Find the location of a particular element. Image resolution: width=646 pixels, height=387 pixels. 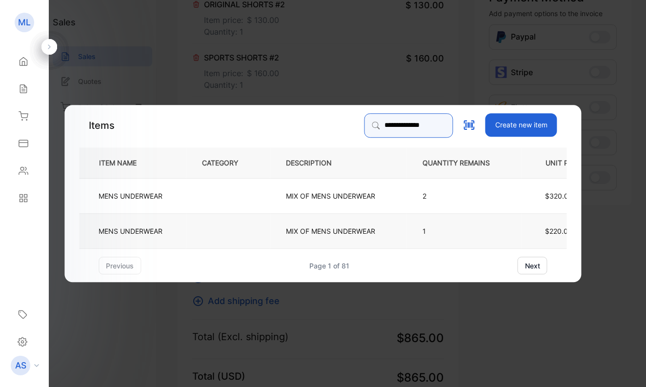

p: 2 is located at coordinates (464, 196).